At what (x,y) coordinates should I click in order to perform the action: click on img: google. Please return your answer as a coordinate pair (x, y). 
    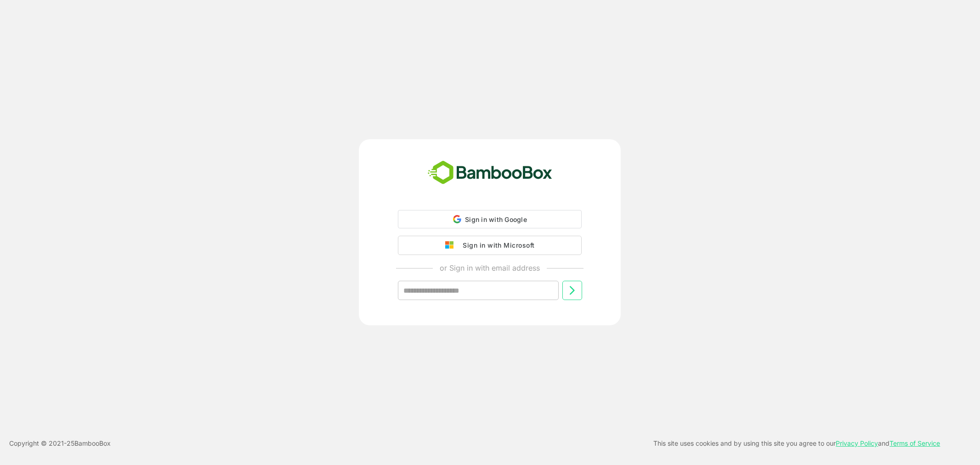
    Looking at the image, I should click on (452, 245).